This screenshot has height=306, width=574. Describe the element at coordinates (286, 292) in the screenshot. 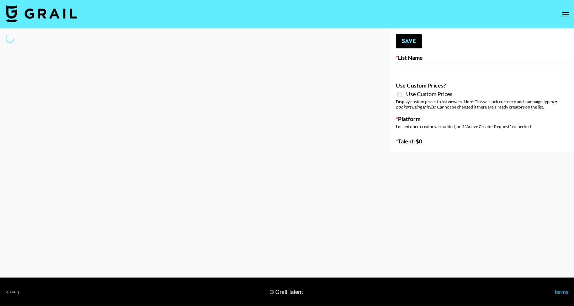

I see `div: © Grail Talent` at that location.